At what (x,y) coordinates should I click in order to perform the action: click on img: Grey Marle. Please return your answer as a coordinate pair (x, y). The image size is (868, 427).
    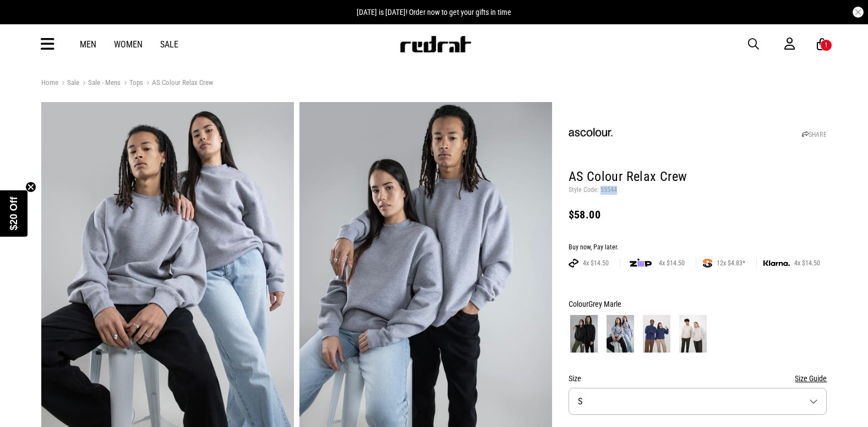
    Looking at the image, I should click on (620, 334).